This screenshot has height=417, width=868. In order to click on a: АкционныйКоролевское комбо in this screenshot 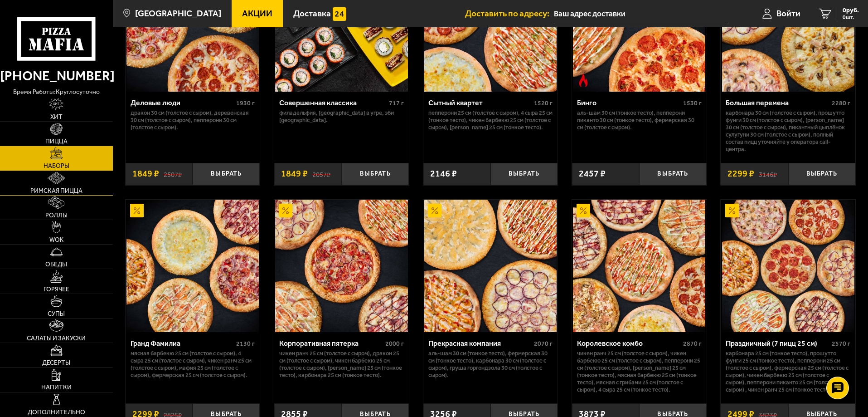, I will do `click(639, 266)`.